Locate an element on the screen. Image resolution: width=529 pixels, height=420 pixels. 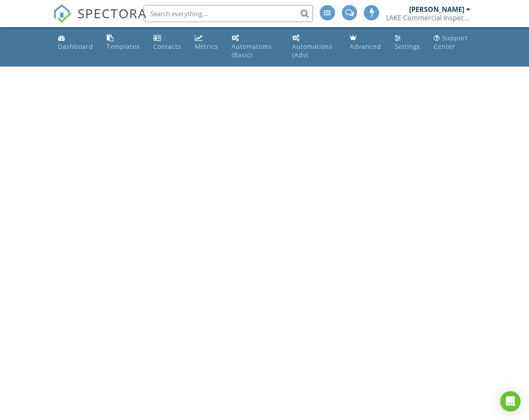
a: Support Center is located at coordinates (452, 42).